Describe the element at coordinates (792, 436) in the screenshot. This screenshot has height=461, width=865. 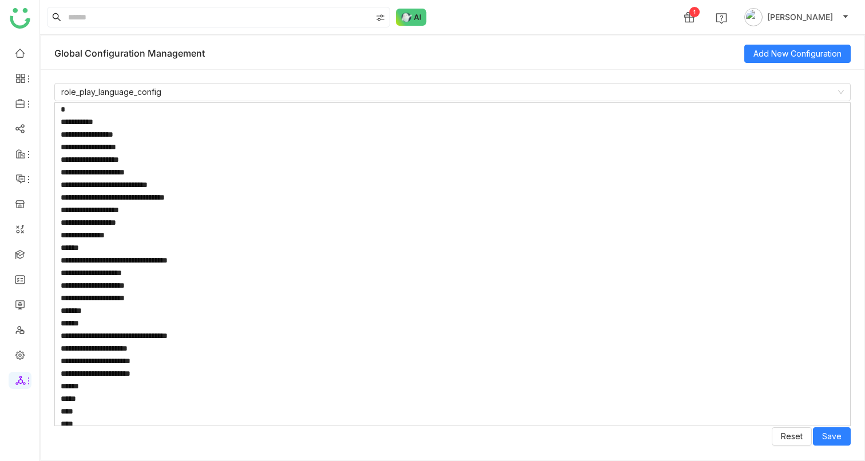
I see `span: Reset` at that location.